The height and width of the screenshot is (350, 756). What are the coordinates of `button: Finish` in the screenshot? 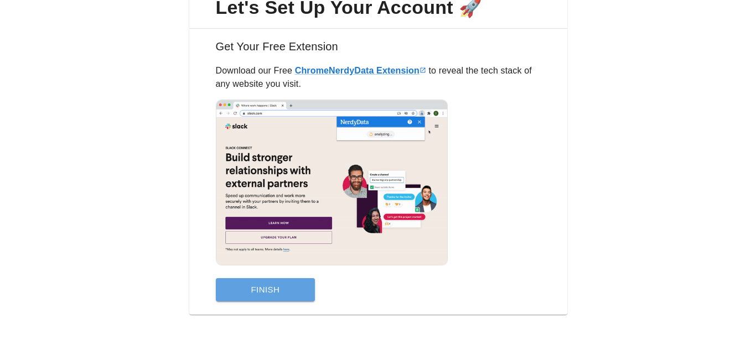 It's located at (266, 290).